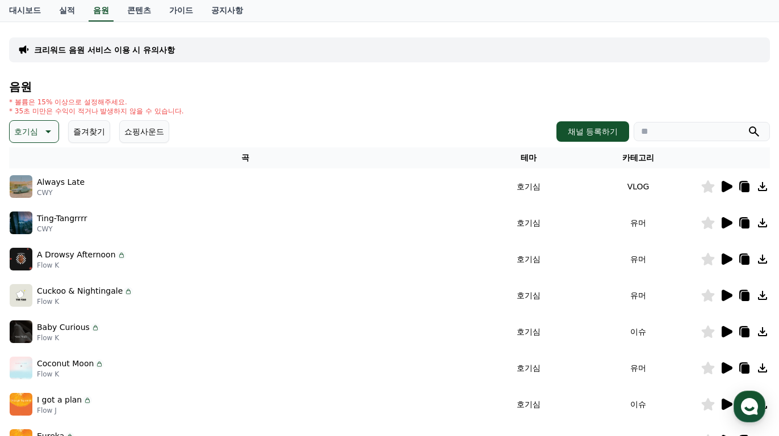  What do you see at coordinates (39, 356) in the screenshot?
I see `a: 홈` at bounding box center [39, 356].